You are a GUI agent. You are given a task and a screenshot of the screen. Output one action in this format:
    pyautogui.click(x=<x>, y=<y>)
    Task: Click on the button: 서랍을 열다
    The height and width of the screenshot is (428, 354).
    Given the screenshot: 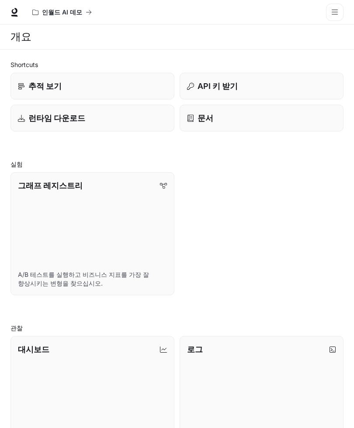 What is the action you would take?
    pyautogui.click(x=335, y=12)
    